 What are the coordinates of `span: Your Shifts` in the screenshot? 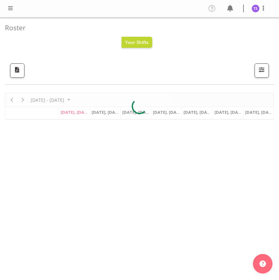 It's located at (137, 42).